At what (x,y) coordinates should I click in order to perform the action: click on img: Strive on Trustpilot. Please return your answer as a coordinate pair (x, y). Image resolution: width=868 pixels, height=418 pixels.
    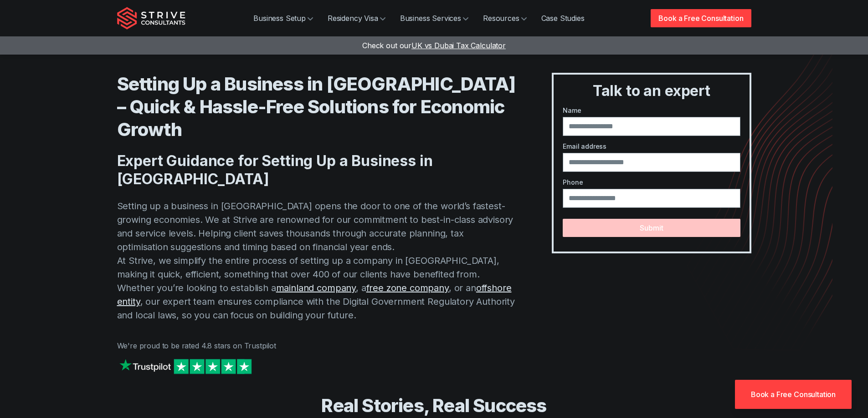
    Looking at the image, I should click on (186, 366).